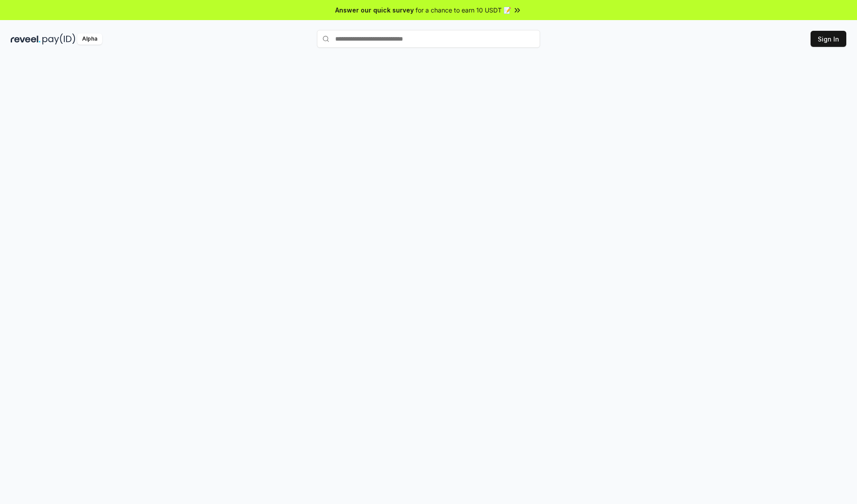 This screenshot has height=504, width=857. Describe the element at coordinates (89, 39) in the screenshot. I see `div: Alpha` at that location.